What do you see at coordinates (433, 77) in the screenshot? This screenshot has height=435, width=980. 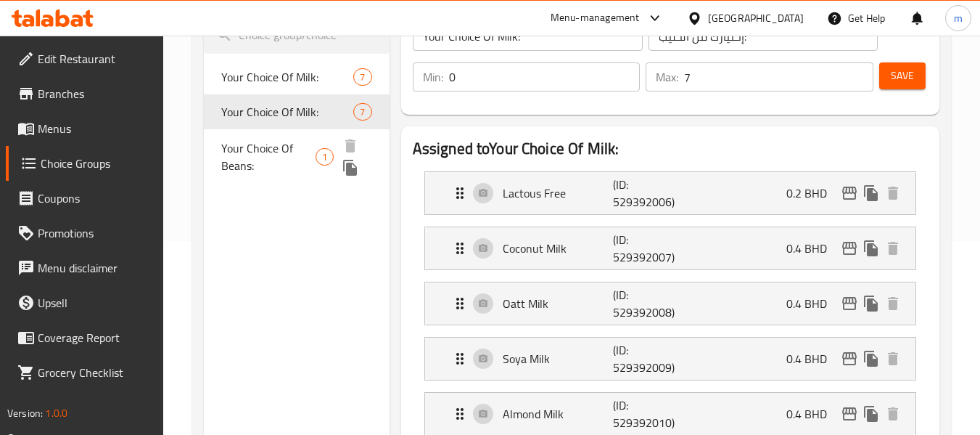 I see `p: Min:` at bounding box center [433, 77].